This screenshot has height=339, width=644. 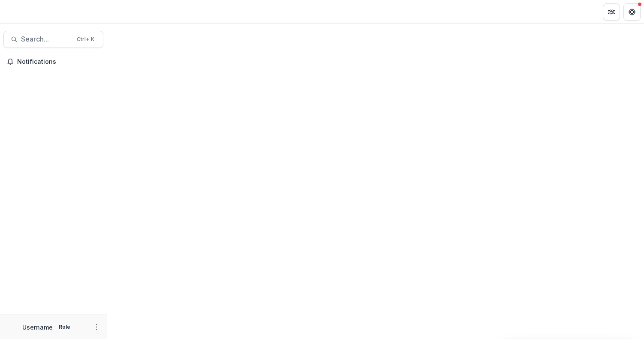 What do you see at coordinates (632, 12) in the screenshot?
I see `button: Get Help` at bounding box center [632, 12].